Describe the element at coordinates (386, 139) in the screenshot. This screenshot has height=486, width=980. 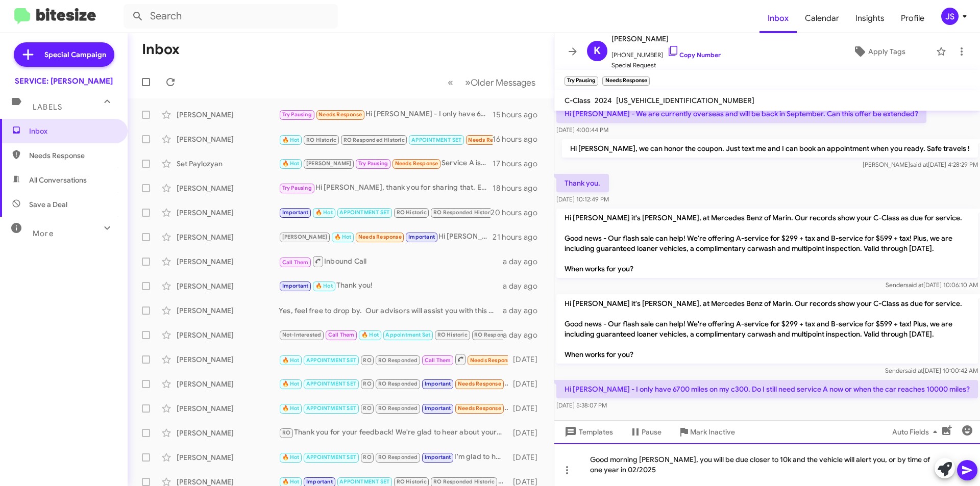
I see `div: Inbound Call` at that location.